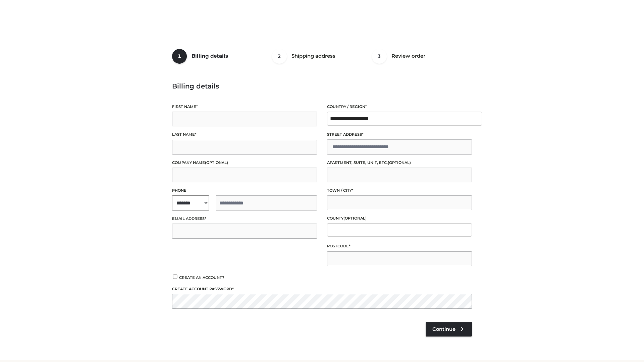 Image resolution: width=644 pixels, height=362 pixels. Describe the element at coordinates (244, 163) in the screenshot. I see `label: Company name` at that location.